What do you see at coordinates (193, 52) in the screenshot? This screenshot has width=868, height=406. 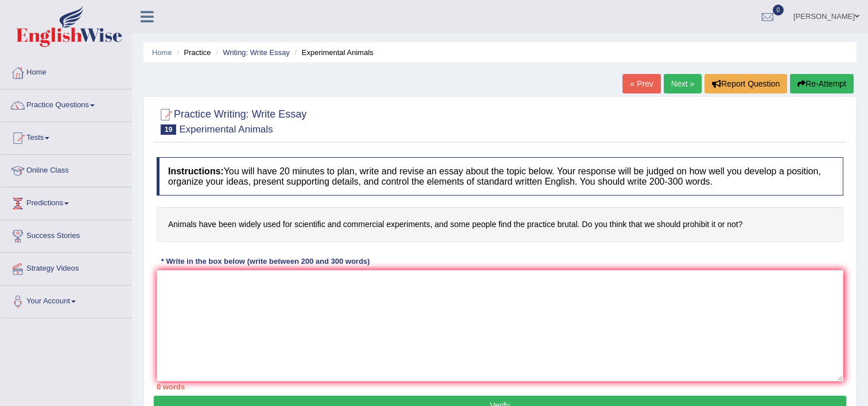 I see `li: Practice` at bounding box center [193, 52].